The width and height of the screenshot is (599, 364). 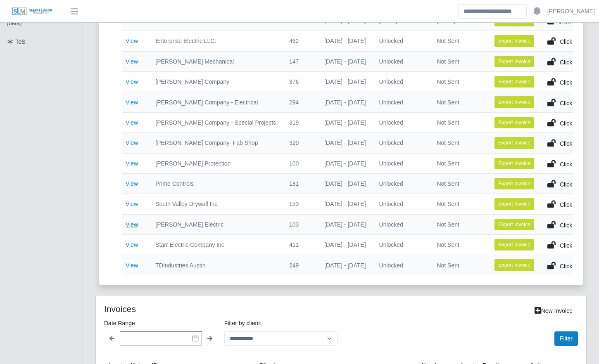 I want to click on td: 249, so click(x=300, y=265).